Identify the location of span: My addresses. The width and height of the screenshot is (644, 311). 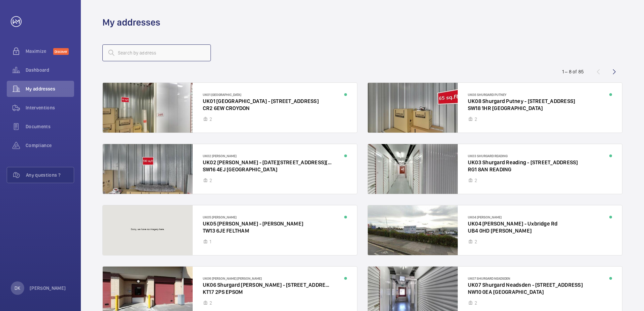
(50, 89).